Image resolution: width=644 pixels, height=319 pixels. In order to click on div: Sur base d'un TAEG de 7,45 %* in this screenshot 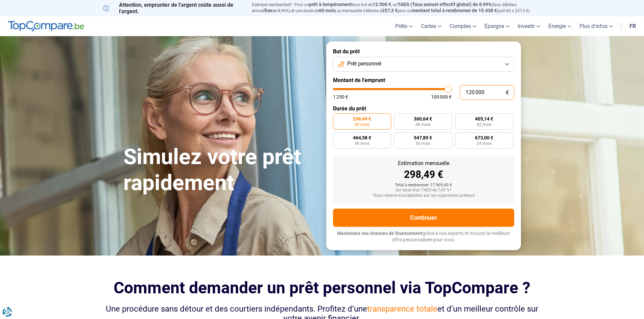, I will do `click(424, 190)`.